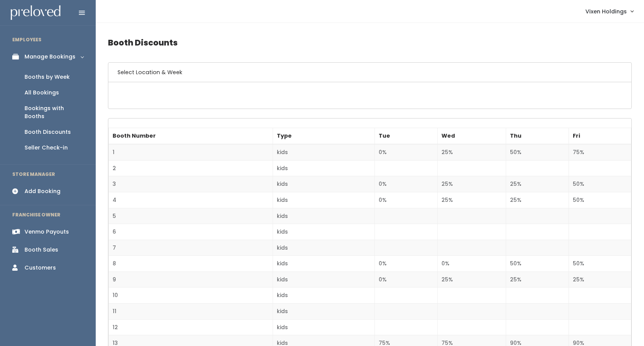 This screenshot has height=346, width=644. I want to click on td: 1, so click(190, 152).